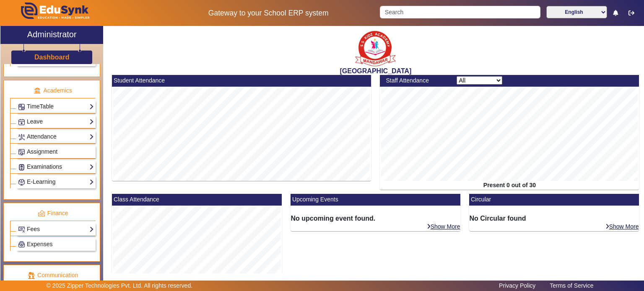 The image size is (644, 291). Describe the element at coordinates (268, 13) in the screenshot. I see `h5: Gateway to your School ERP system` at that location.